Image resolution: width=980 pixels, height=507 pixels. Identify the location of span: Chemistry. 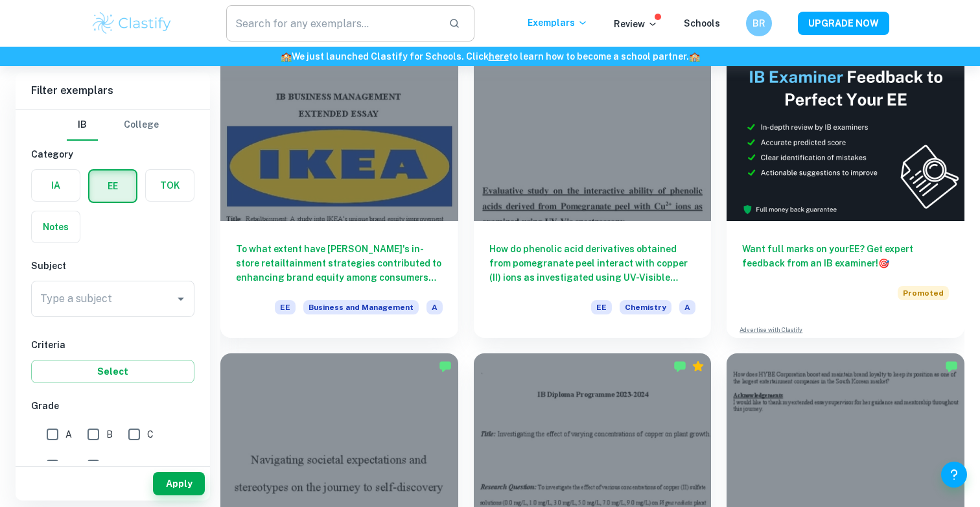
(646, 307).